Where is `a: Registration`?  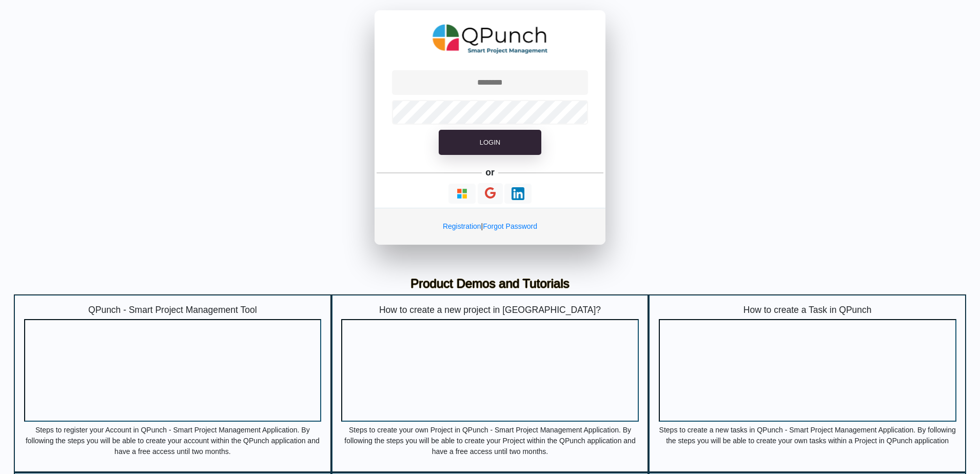 a: Registration is located at coordinates (462, 227).